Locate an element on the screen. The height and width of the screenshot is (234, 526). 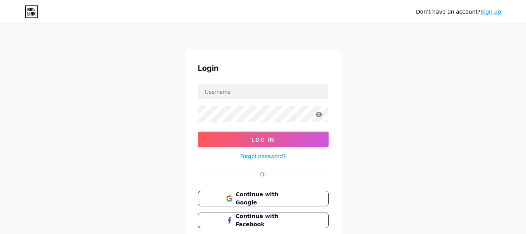
span: Log In is located at coordinates (263, 139).